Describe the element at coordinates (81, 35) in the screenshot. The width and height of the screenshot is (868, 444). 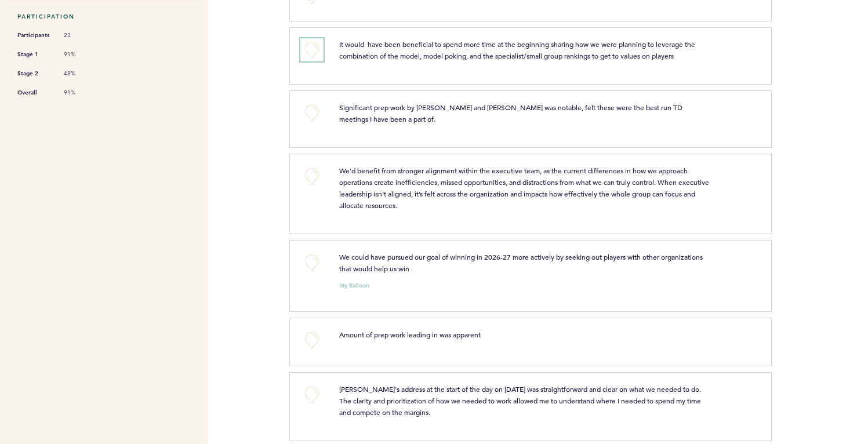
I see `span: 23` at that location.